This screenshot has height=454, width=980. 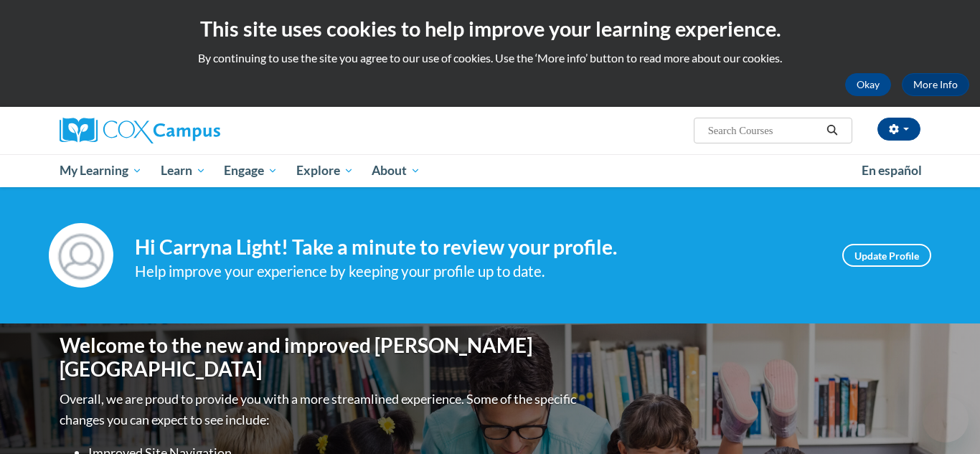 I want to click on span: En español, so click(x=892, y=170).